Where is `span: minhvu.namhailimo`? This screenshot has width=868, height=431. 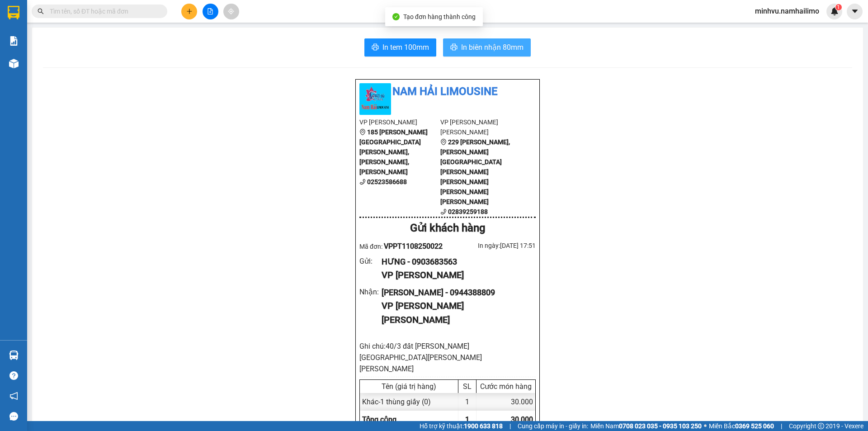
span: minhvu.namhailimo is located at coordinates (787, 10).